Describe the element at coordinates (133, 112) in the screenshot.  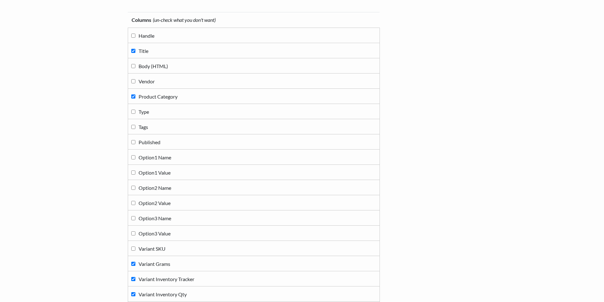
I see `input: Type` at that location.